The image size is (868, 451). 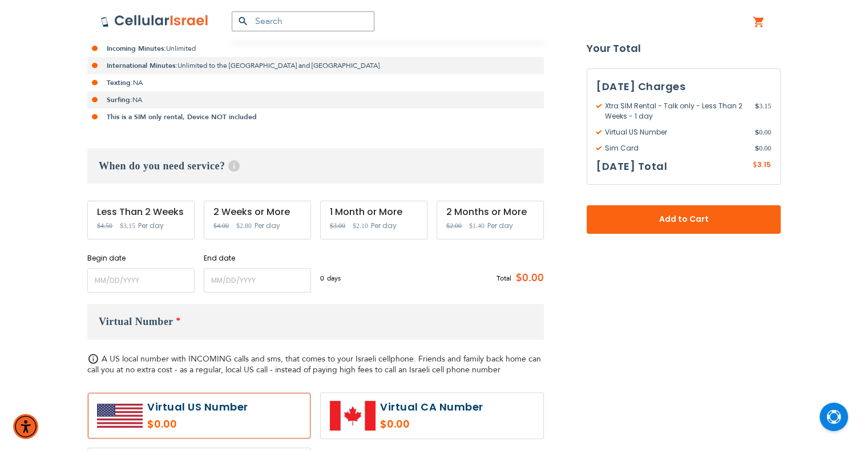 What do you see at coordinates (258, 212) in the screenshot?
I see `div: 2 Weeks or More` at bounding box center [258, 212].